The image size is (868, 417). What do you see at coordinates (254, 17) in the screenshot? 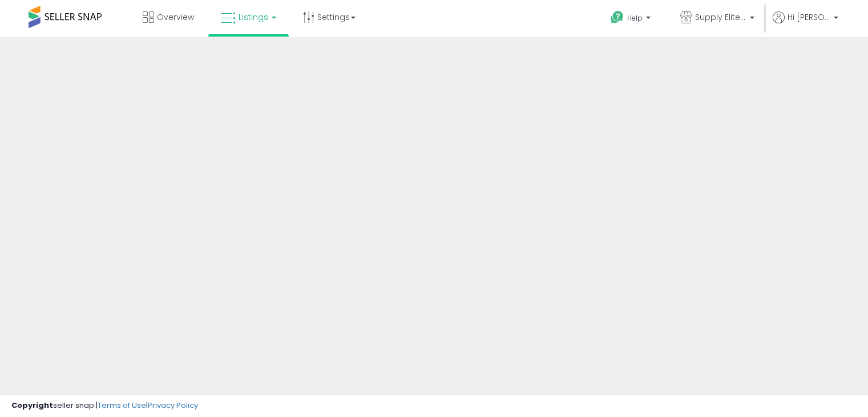
I see `span: Listings` at bounding box center [254, 17].